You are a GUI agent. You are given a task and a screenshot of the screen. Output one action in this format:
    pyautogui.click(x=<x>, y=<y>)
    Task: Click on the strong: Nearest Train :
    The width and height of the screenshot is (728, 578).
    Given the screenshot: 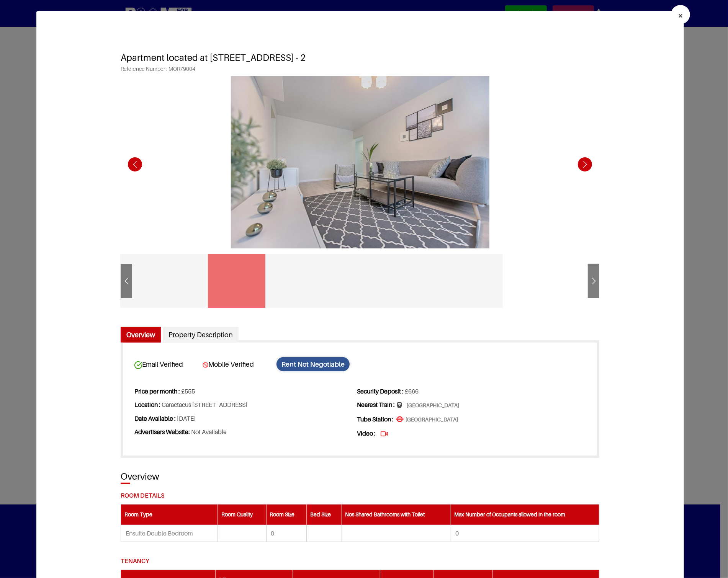 What is the action you would take?
    pyautogui.click(x=375, y=404)
    